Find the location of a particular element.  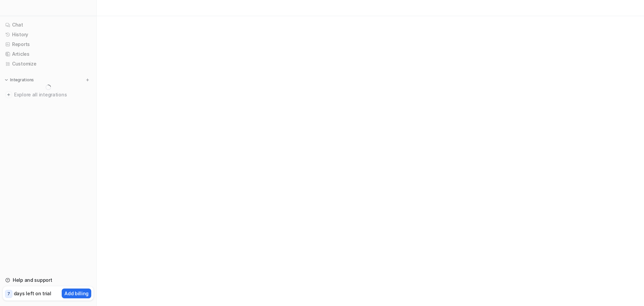

img: explore all integrations is located at coordinates (9, 95).